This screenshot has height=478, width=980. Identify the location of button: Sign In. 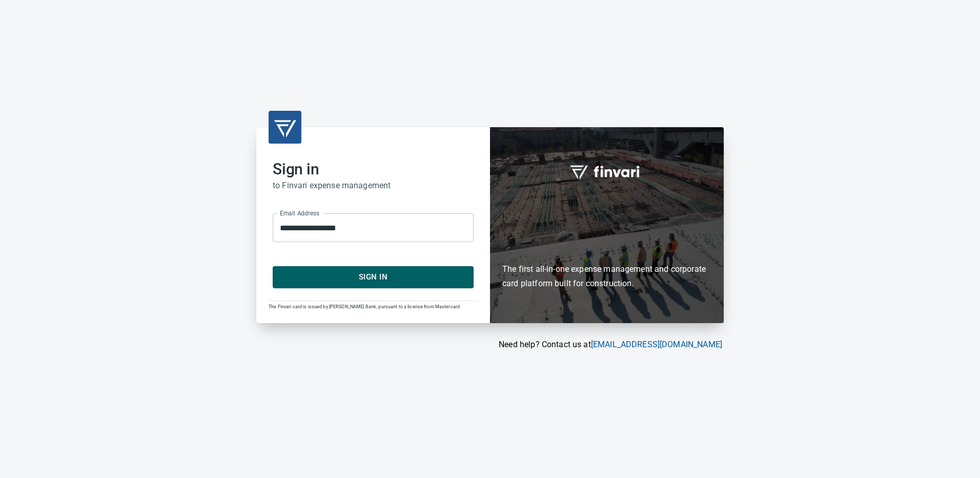
(373, 277).